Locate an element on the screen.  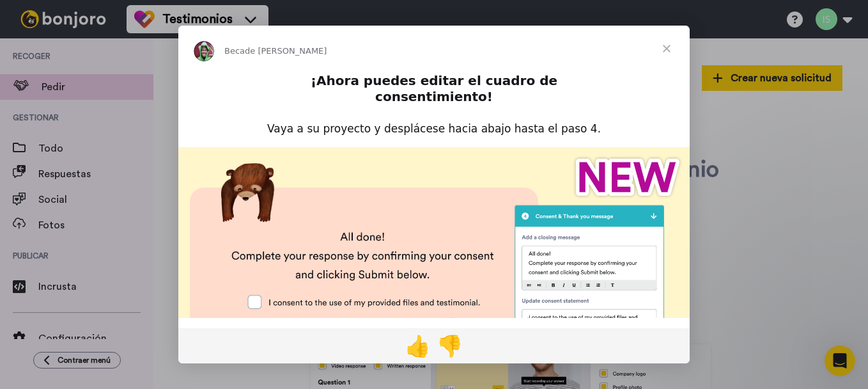
span: Reacción de pulgar arriba is located at coordinates (418, 346).